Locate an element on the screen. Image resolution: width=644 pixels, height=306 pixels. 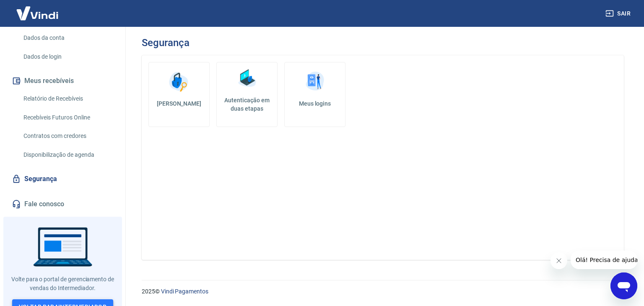
a: Segurança is located at coordinates (63, 179).